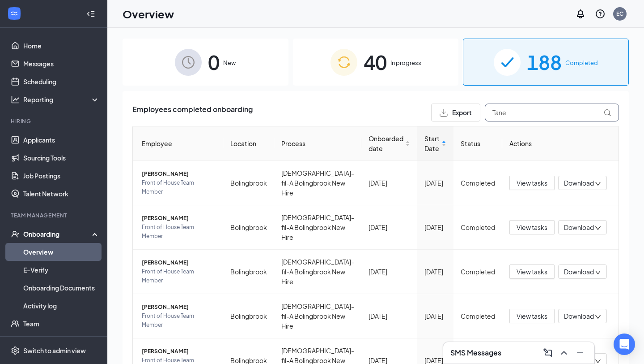 Image resolution: width=644 pixels, height=364 pixels. What do you see at coordinates (406, 63) in the screenshot?
I see `span: In progress` at bounding box center [406, 63].